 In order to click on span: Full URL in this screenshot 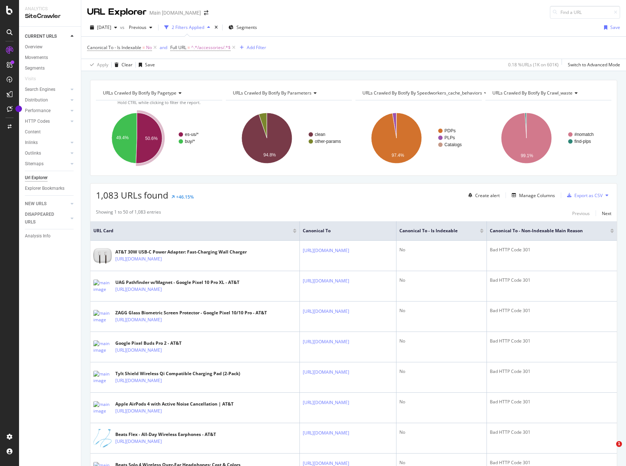, I will do `click(178, 47)`.